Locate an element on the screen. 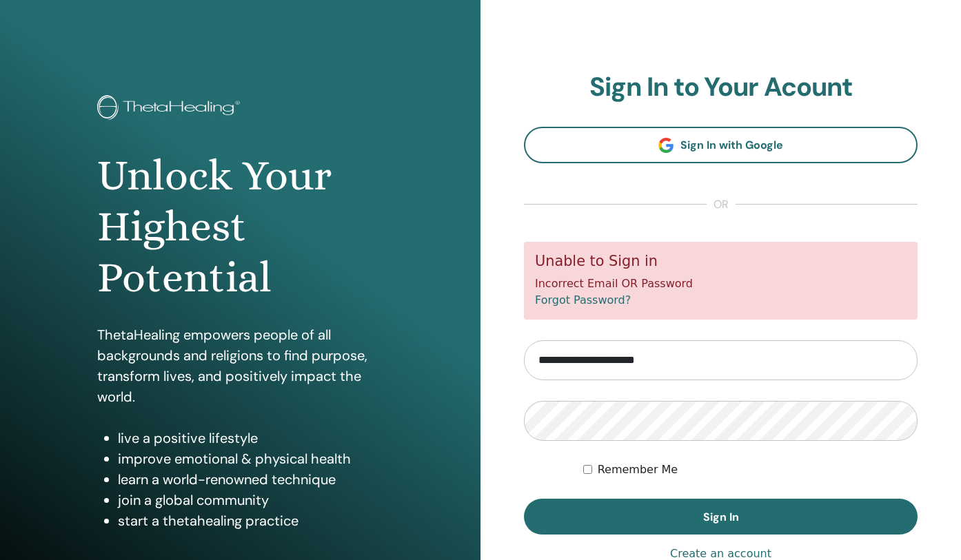  li: live a positive lifestyle is located at coordinates (250, 438).